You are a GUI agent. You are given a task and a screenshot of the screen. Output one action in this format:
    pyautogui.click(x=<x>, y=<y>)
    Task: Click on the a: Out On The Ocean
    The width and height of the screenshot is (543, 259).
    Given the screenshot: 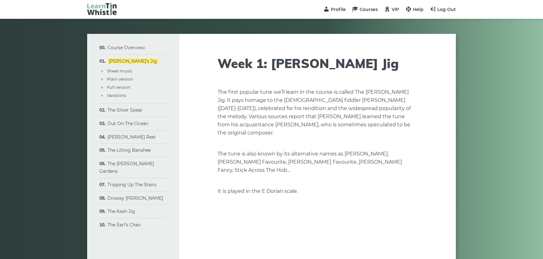 What is the action you would take?
    pyautogui.click(x=128, y=124)
    